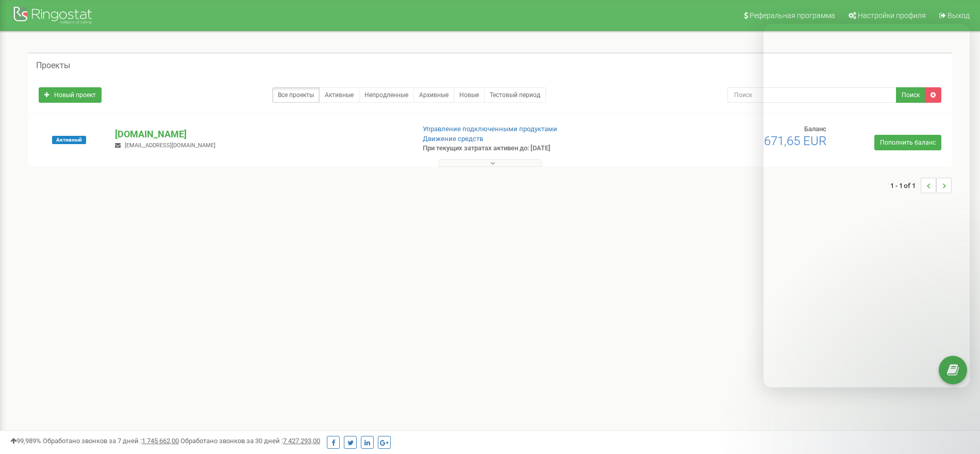  What do you see at coordinates (26, 440) in the screenshot?
I see `span: 99,989%` at bounding box center [26, 440].